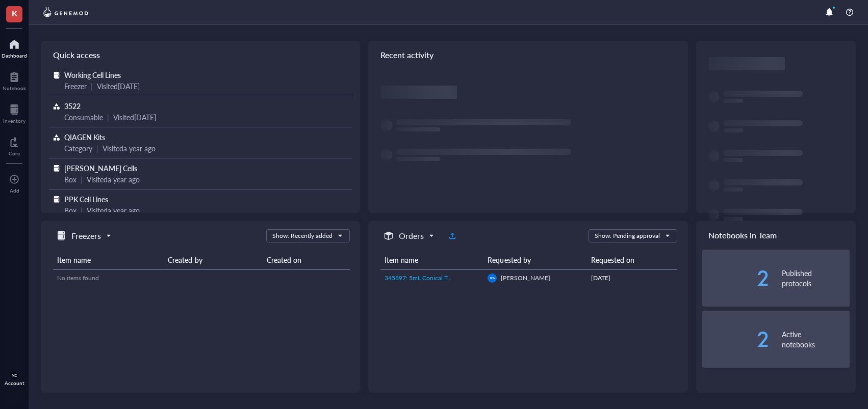  I want to click on div: Consumable, so click(83, 117).